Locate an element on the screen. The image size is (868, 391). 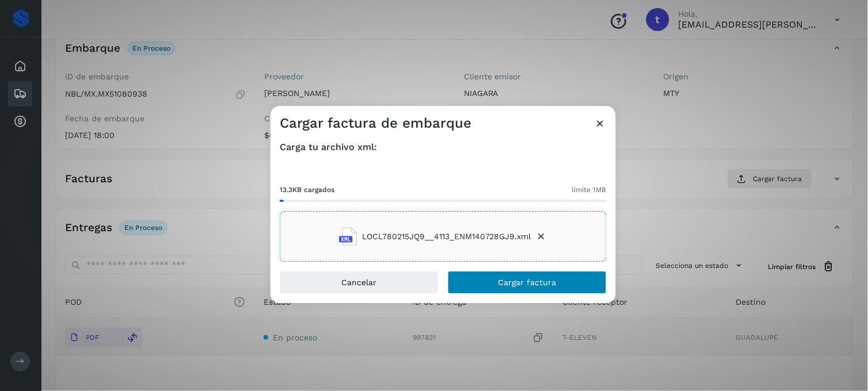
span: Cancelar is located at coordinates (359, 283).